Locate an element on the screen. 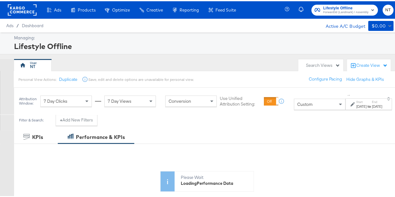 The image size is (395, 197). button: Hide Graphs & KPIs is located at coordinates (365, 78).